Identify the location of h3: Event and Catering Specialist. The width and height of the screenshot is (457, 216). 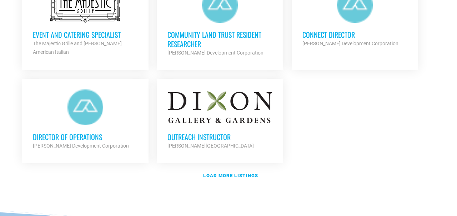
(85, 35).